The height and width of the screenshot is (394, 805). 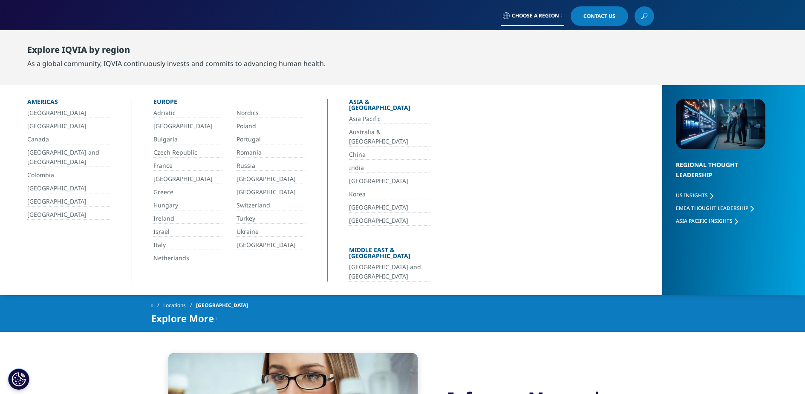 What do you see at coordinates (600, 16) in the screenshot?
I see `span: Contact Us` at bounding box center [600, 16].